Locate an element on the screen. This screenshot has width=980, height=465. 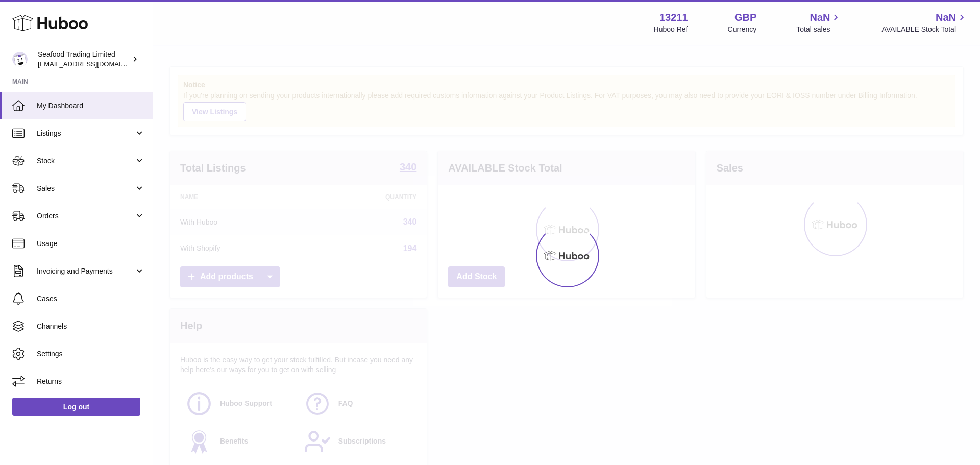
span: Stock is located at coordinates (85, 161).